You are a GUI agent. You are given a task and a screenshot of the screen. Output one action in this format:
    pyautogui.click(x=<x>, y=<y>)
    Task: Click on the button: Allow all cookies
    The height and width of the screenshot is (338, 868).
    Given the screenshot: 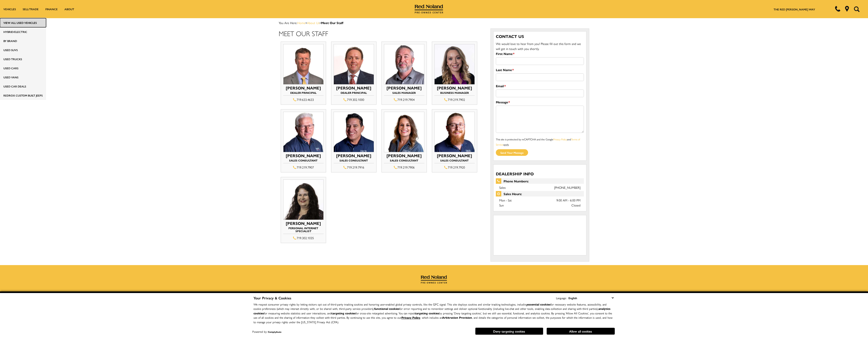 What is the action you would take?
    pyautogui.click(x=581, y=331)
    